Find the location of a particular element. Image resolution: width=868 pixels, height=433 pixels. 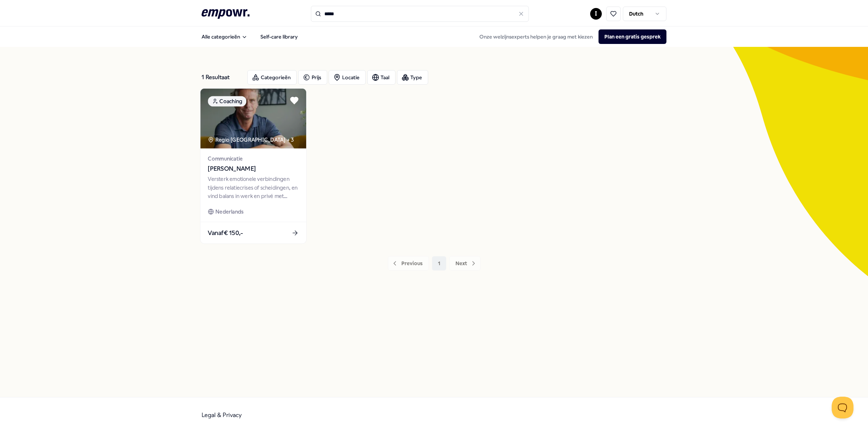

div: Type is located at coordinates (413, 77).